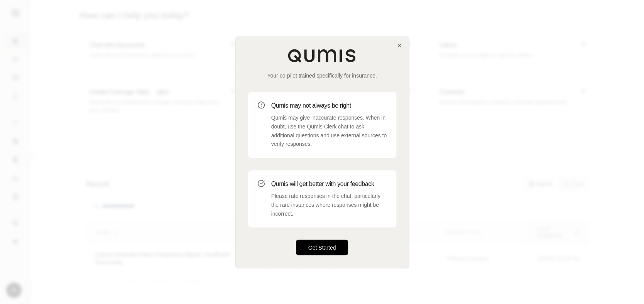 This screenshot has width=644, height=304. What do you see at coordinates (322, 56) in the screenshot?
I see `img: Qumis Logo` at bounding box center [322, 56].